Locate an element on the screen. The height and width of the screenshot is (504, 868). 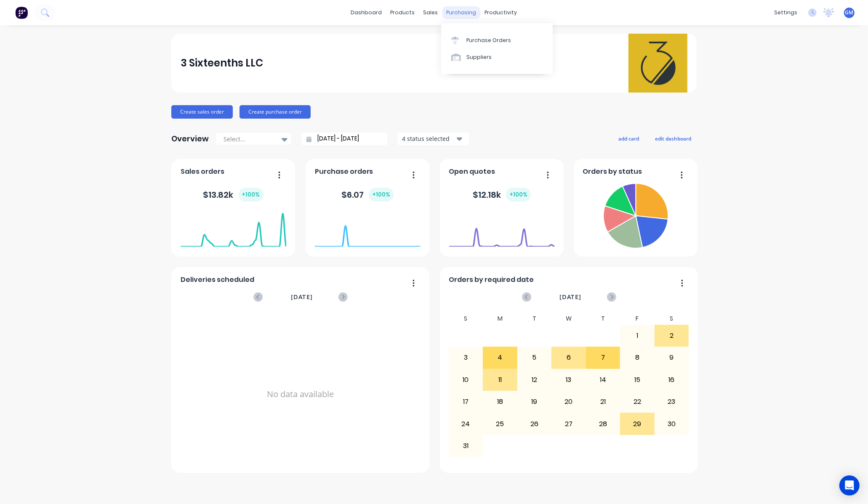
span: GM is located at coordinates (850, 12).